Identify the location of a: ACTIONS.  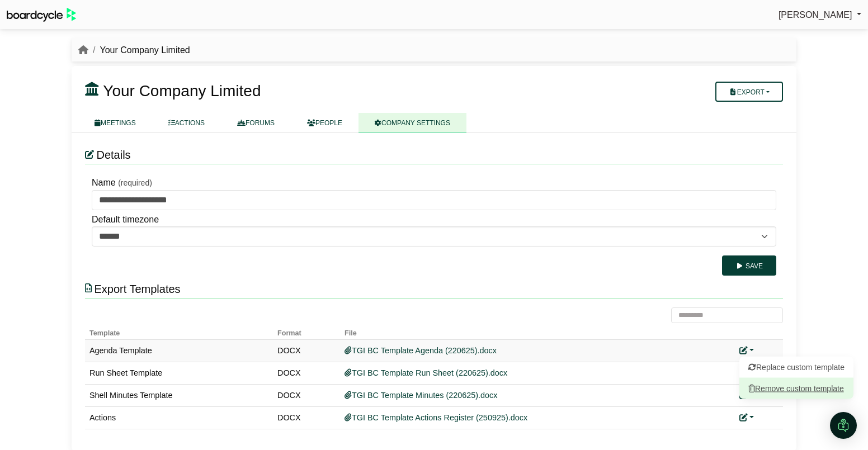
(186, 123).